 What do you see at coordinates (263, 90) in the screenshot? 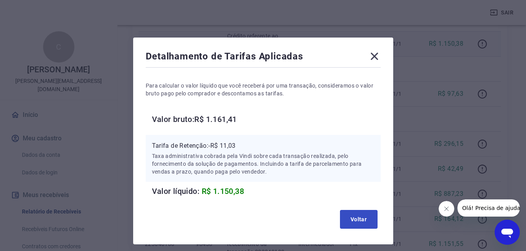
I see `p: Para calcular o valor líquido que você receberá por uma transação, consideramos o valor bruto pag...` at bounding box center [263, 90].